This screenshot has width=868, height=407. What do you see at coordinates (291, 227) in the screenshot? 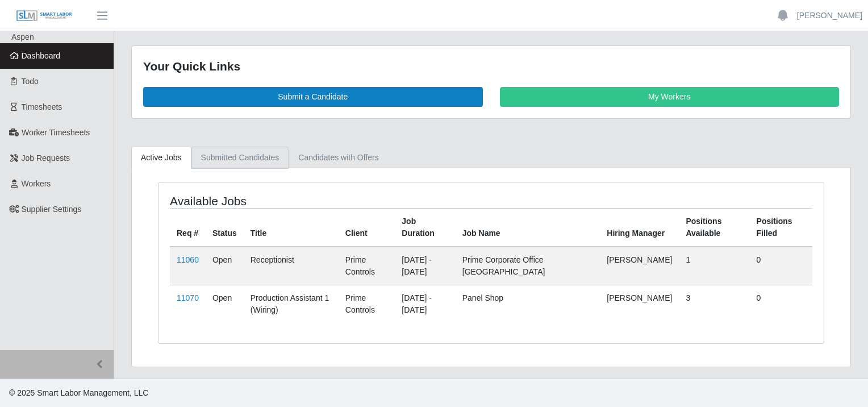
I see `th: Title` at bounding box center [291, 227].